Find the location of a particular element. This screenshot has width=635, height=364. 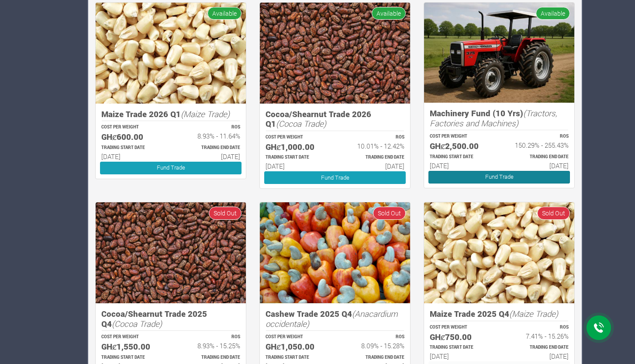

h5: GHȼ1,000.00 is located at coordinates (296, 147).